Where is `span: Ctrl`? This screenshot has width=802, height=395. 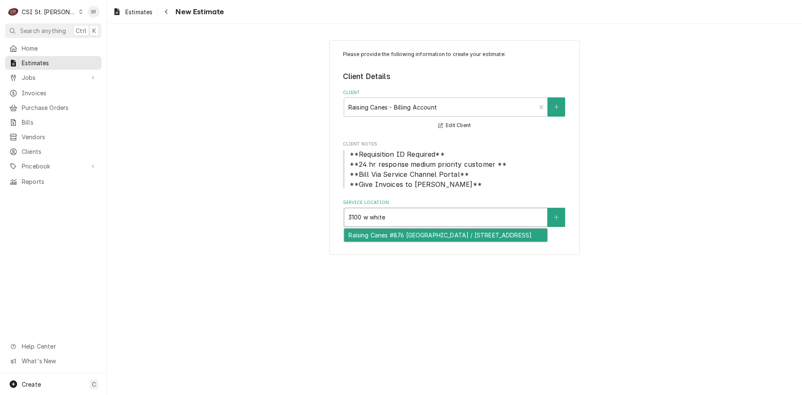 span: Ctrl is located at coordinates (81, 30).